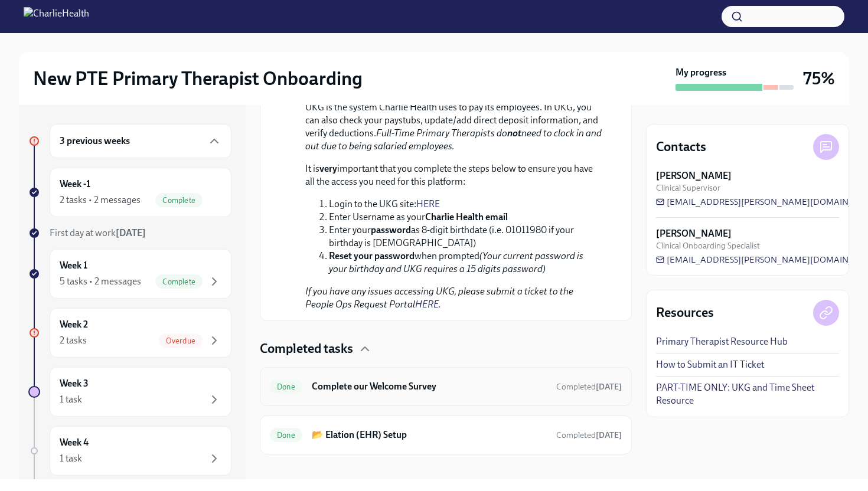 This screenshot has width=868, height=491. What do you see at coordinates (446, 349) in the screenshot?
I see `div: Completed tasks` at bounding box center [446, 349].